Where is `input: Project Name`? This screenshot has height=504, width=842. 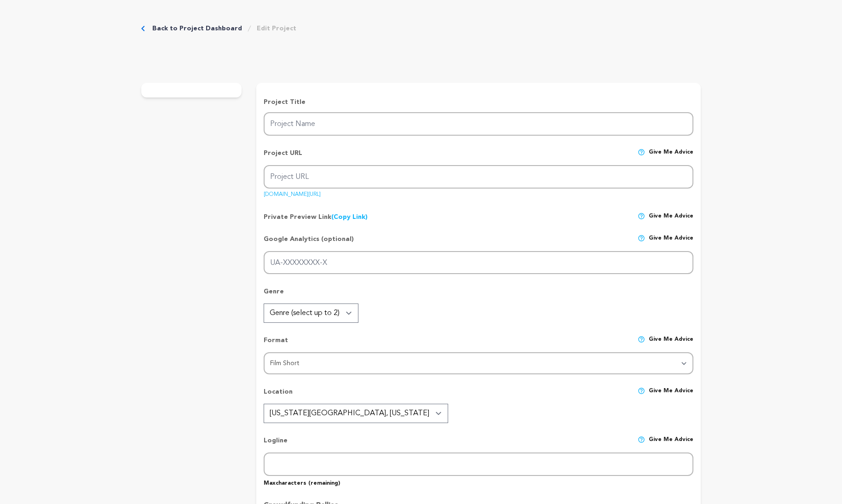 input: Project Name is located at coordinates (478, 124).